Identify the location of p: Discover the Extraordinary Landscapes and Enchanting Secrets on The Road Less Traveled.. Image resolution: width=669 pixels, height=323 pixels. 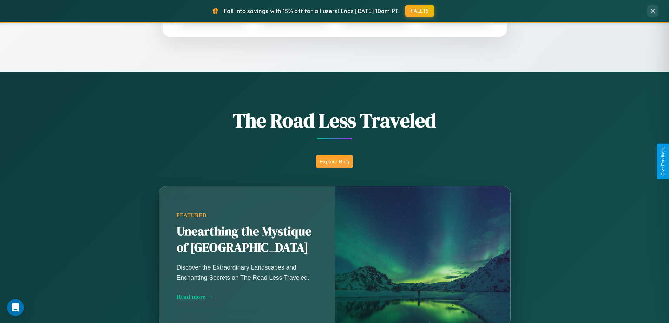
(247, 272).